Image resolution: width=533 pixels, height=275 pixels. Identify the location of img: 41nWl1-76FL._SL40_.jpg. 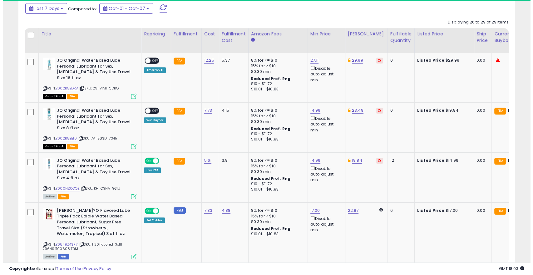
(46, 214).